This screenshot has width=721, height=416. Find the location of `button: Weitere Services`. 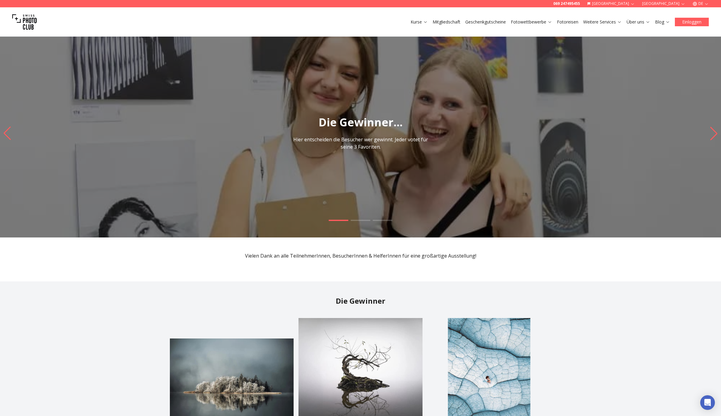

button: Weitere Services is located at coordinates (602, 22).